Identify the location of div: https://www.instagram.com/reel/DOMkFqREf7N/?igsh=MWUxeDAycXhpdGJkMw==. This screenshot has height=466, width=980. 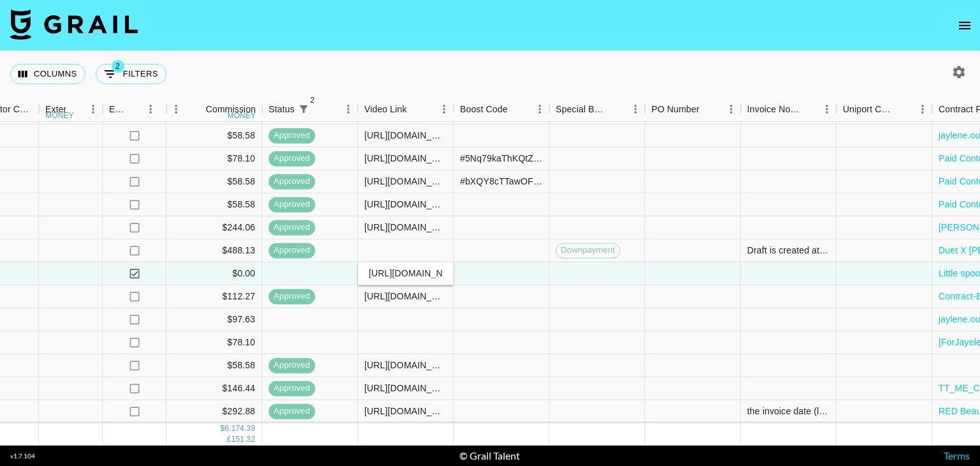
(405, 411).